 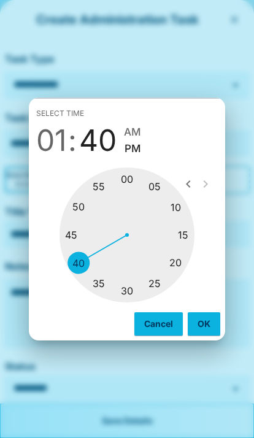 I want to click on span: Select time, so click(x=60, y=114).